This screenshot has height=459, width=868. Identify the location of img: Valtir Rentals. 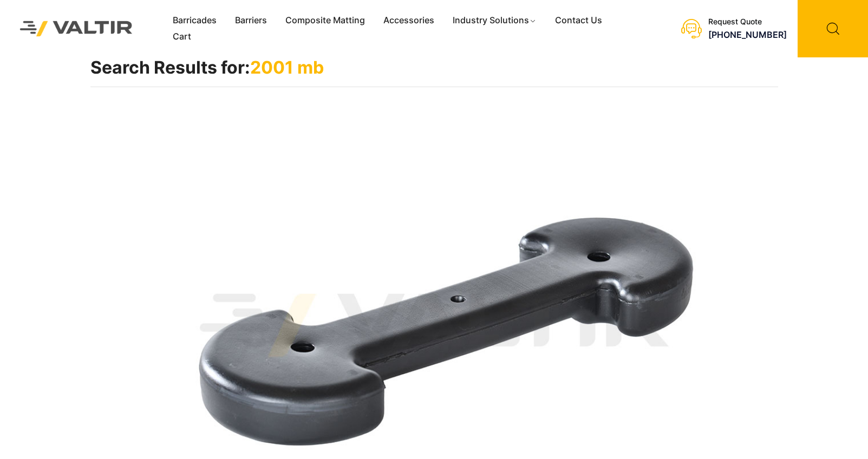
(76, 29).